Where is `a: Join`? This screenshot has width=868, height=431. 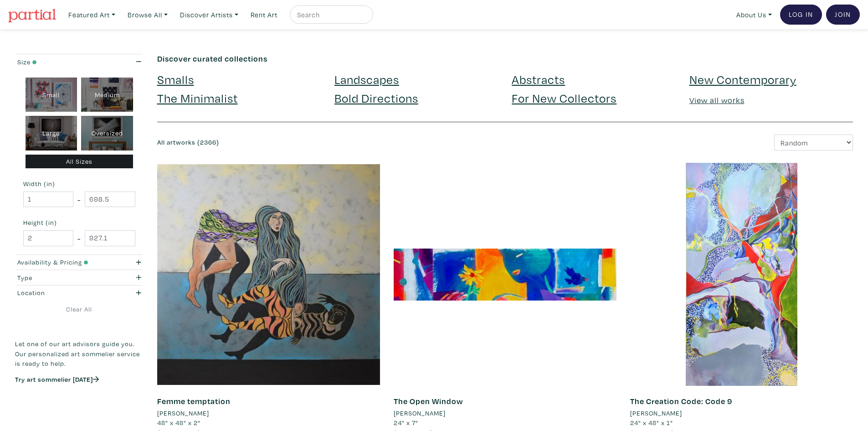
a: Join is located at coordinates (843, 14).